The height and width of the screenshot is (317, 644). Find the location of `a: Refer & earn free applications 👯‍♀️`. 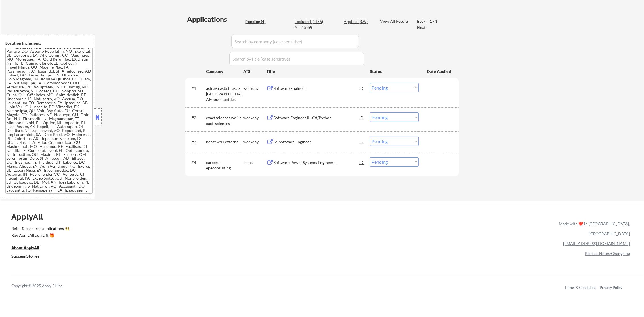

a: Refer & earn free applications 👯‍♀️ is located at coordinates (225, 229).